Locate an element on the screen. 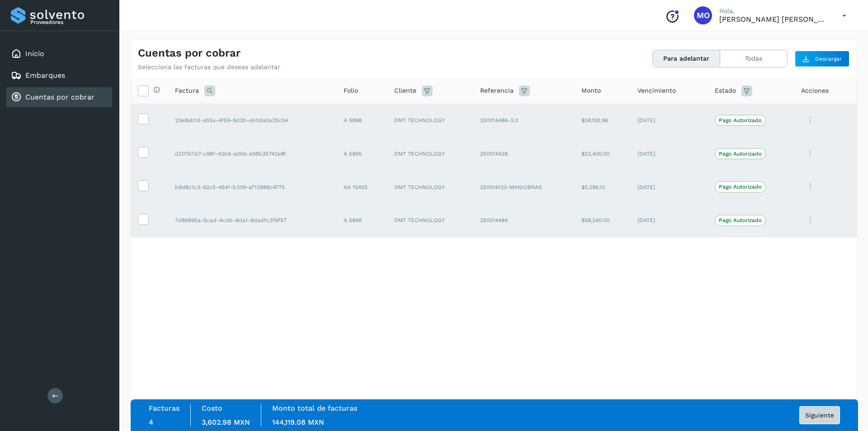  td: 23e8ab1d-a55a-4f59-9d3b-eb0da2e25c54 is located at coordinates (252, 120).